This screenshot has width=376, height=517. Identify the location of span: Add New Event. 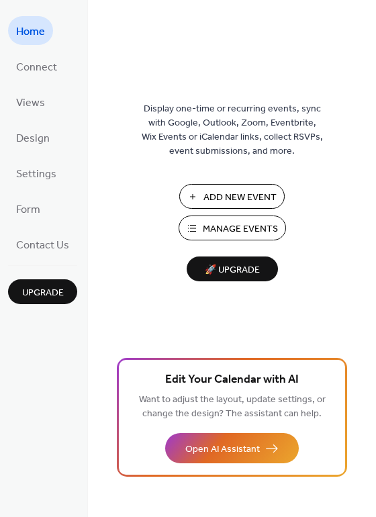
(240, 197).